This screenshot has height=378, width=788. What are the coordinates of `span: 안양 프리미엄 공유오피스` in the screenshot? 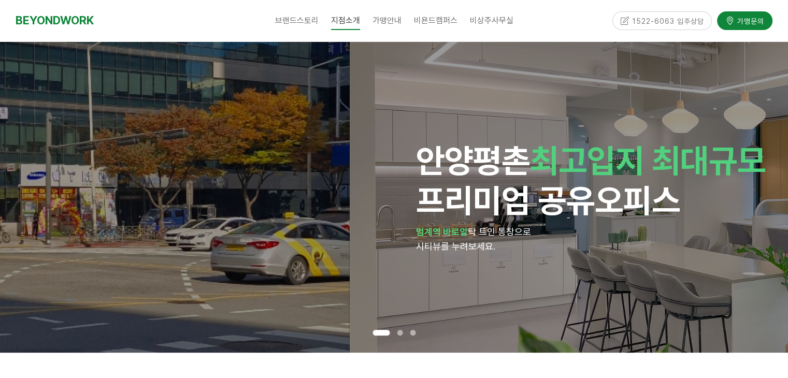 It's located at (591, 180).